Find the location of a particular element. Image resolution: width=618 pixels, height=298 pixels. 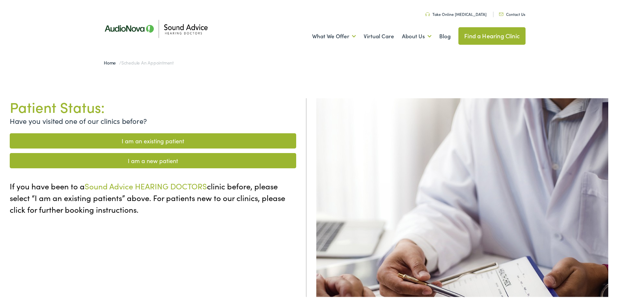

a: I am a new patient is located at coordinates (153, 159).